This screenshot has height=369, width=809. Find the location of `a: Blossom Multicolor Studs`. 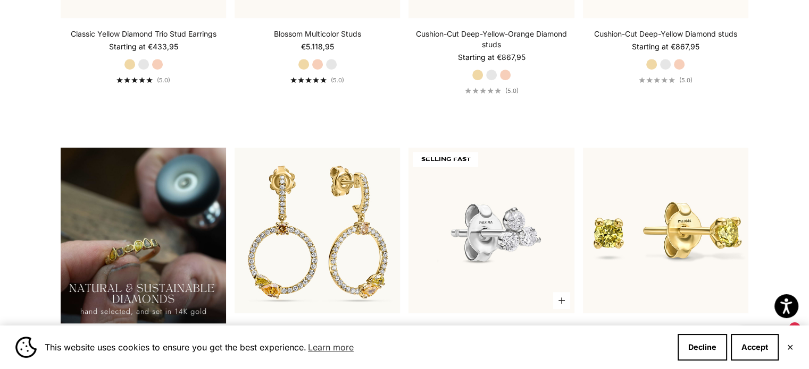

a: Blossom Multicolor Studs is located at coordinates (317, 34).